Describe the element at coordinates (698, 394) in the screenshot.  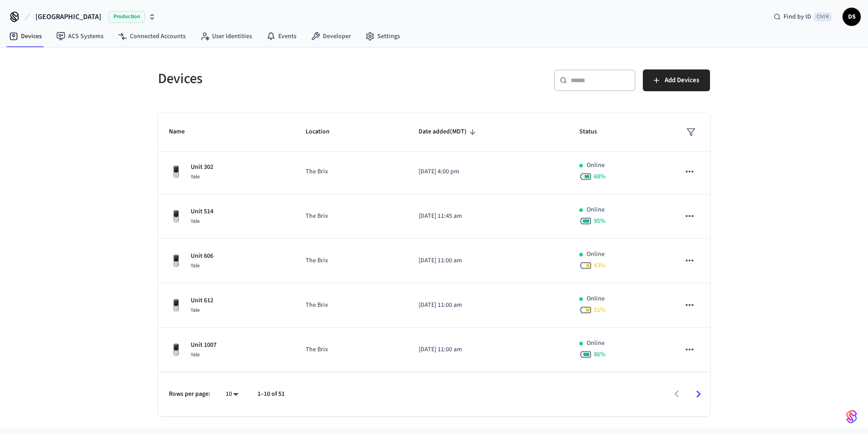
I see `button: Go to next page` at that location.